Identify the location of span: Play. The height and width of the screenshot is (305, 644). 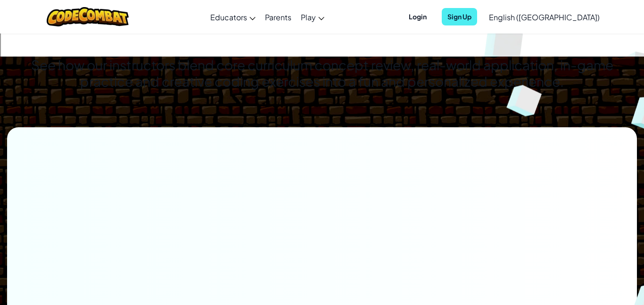
(309, 17).